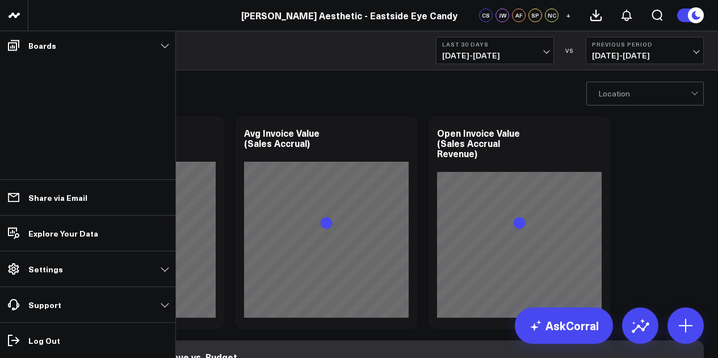  I want to click on p: Log Out, so click(44, 341).